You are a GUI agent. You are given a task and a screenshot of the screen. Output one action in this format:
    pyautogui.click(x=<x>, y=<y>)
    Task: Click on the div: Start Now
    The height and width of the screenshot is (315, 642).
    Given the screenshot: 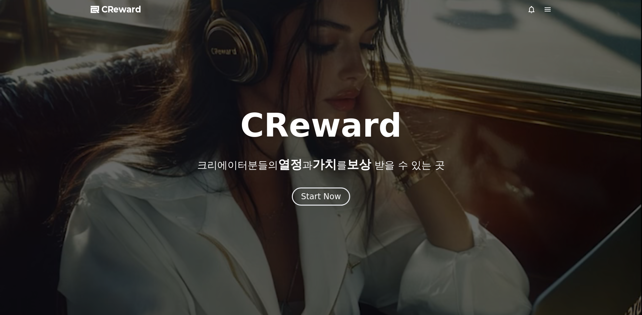 What is the action you would take?
    pyautogui.click(x=321, y=197)
    